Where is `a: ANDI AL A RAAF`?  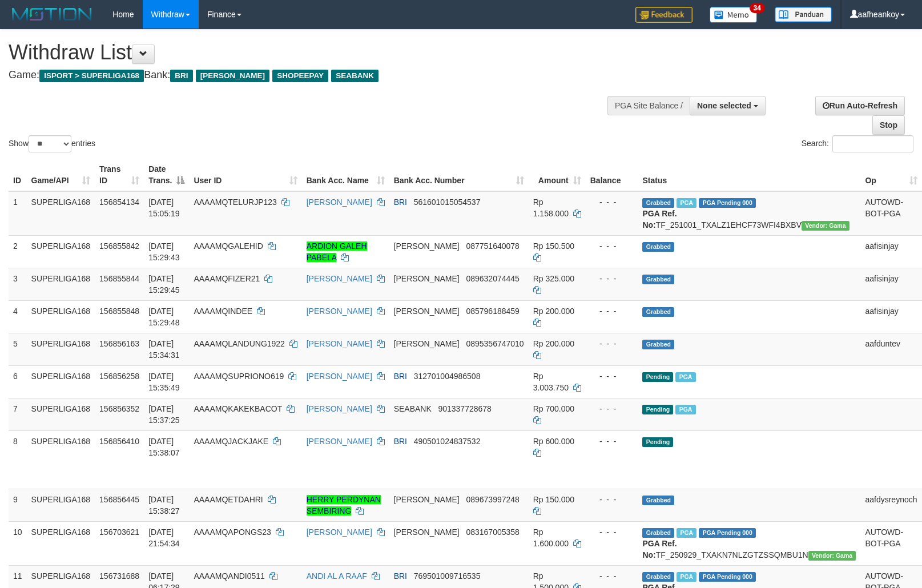
a: ANDI AL A RAAF is located at coordinates (337, 576).